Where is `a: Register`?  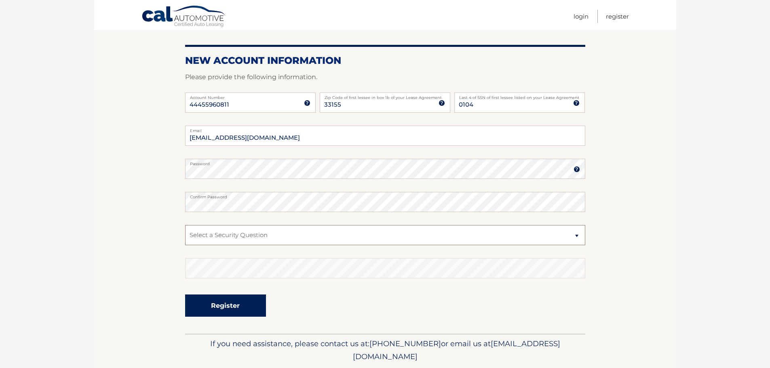
a: Register is located at coordinates (617, 16).